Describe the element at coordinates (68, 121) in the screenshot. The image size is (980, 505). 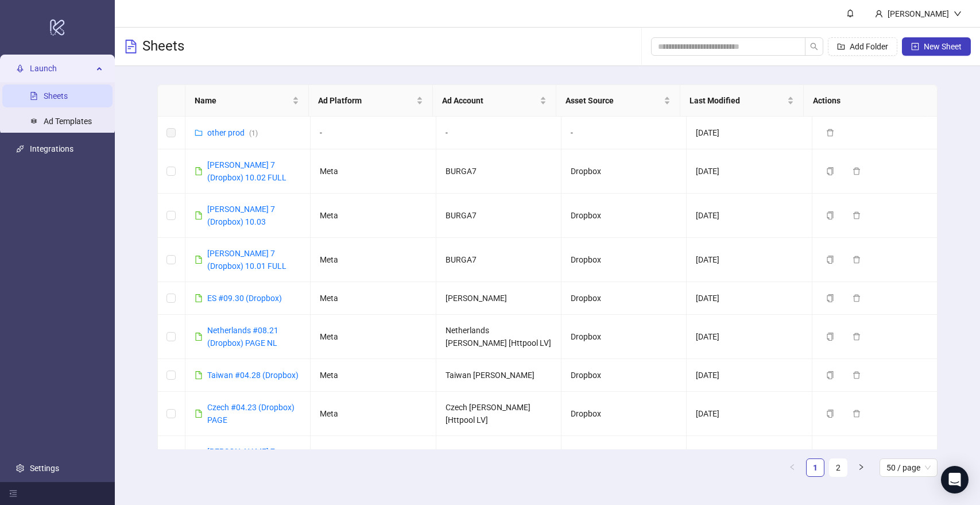
I see `a: Ad Templates` at that location.